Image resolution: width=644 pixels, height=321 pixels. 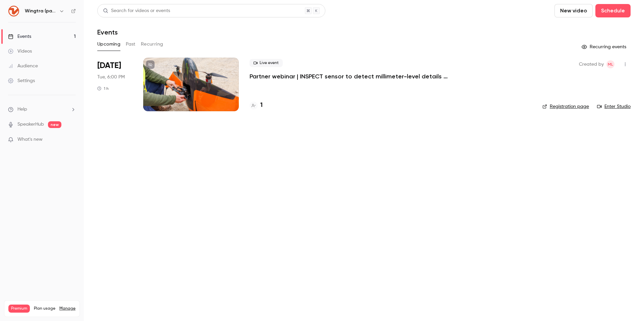 What do you see at coordinates (23, 66) in the screenshot?
I see `div: Audience` at bounding box center [23, 66].